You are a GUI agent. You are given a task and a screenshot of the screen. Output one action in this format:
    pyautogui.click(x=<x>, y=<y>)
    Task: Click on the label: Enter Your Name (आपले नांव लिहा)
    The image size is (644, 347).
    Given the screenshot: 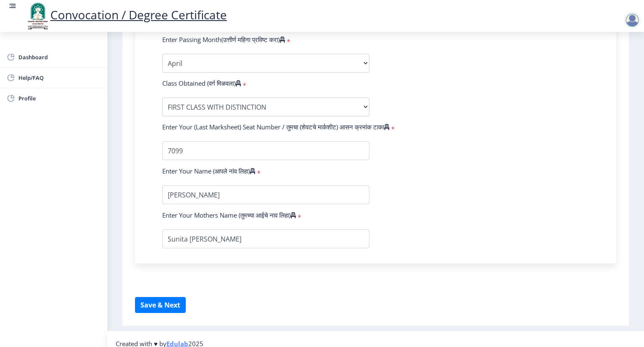 What is the action you would take?
    pyautogui.click(x=209, y=171)
    